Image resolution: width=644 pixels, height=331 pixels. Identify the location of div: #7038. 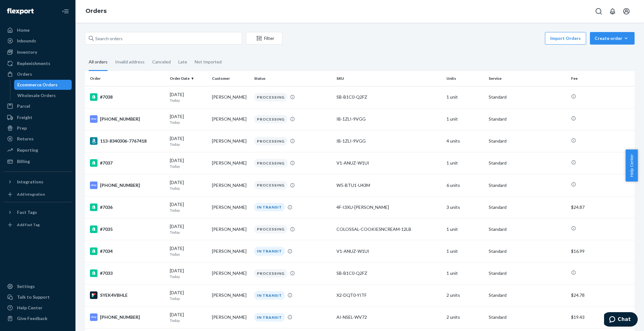
(127, 97).